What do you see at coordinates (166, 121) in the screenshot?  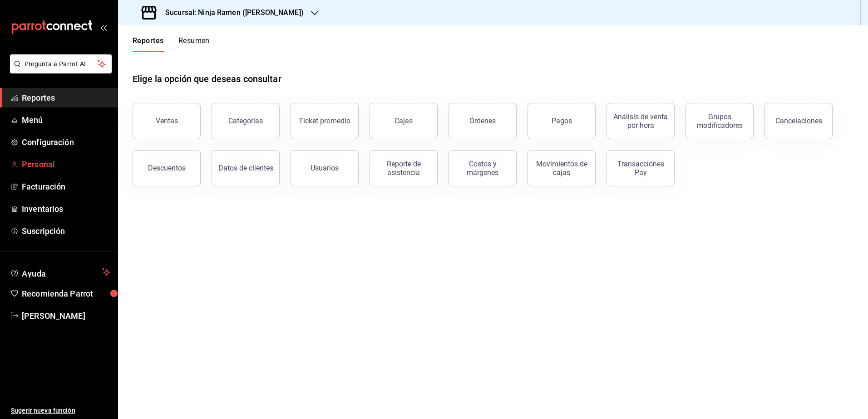 I see `button: Ventas` at bounding box center [166, 121].